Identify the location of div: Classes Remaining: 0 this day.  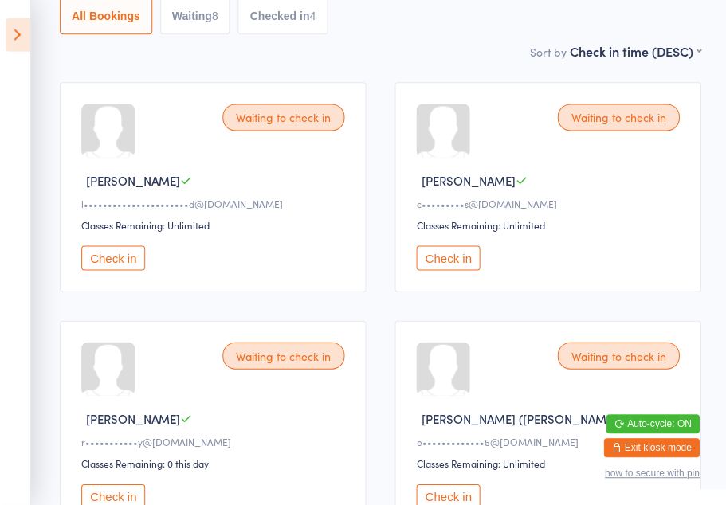
(216, 463).